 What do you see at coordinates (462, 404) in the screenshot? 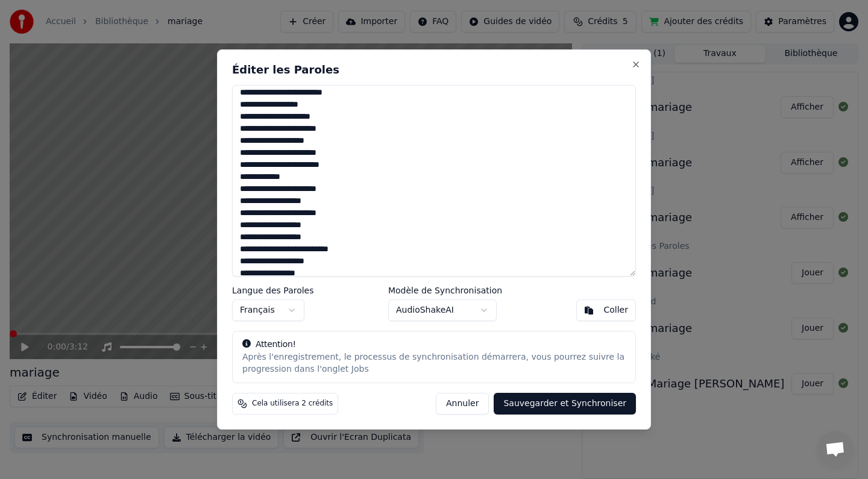
I see `button: Annuler` at bounding box center [462, 404].